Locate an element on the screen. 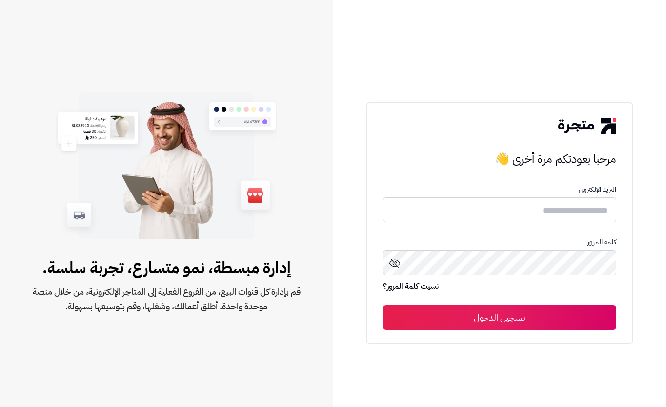  button: تسجيل الدخول is located at coordinates (500, 317).